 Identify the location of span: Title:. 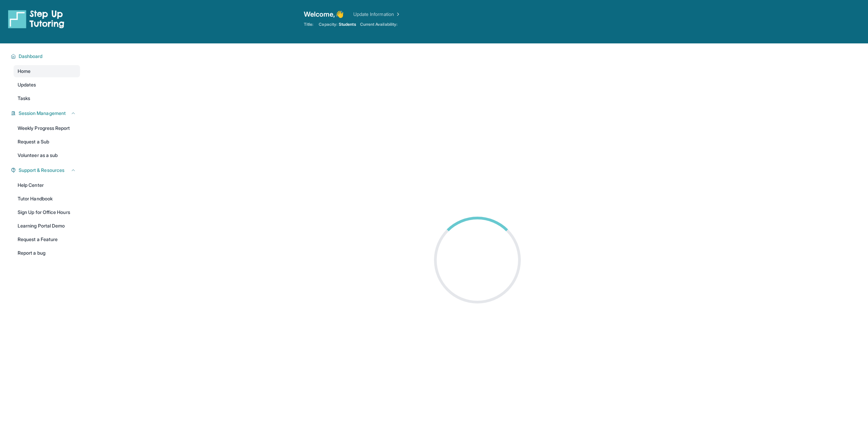
(308, 25).